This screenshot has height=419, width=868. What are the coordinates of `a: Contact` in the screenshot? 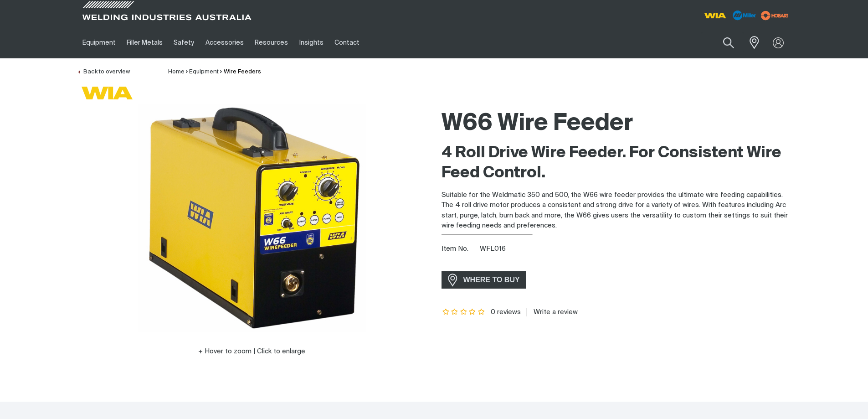 It's located at (346, 42).